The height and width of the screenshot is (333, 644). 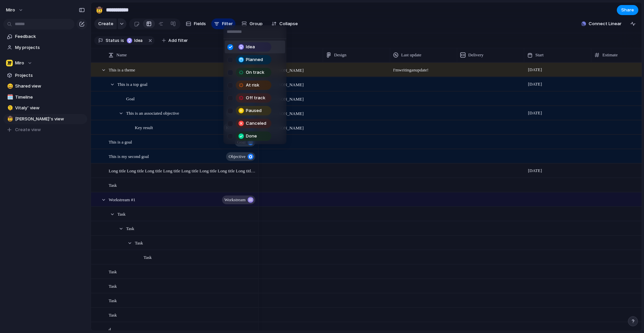 I want to click on span: Canceled, so click(x=256, y=124).